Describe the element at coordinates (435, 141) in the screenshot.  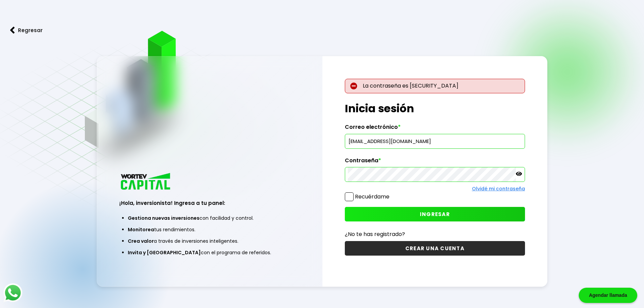
I see `input: hola@wortev.capital` at that location.